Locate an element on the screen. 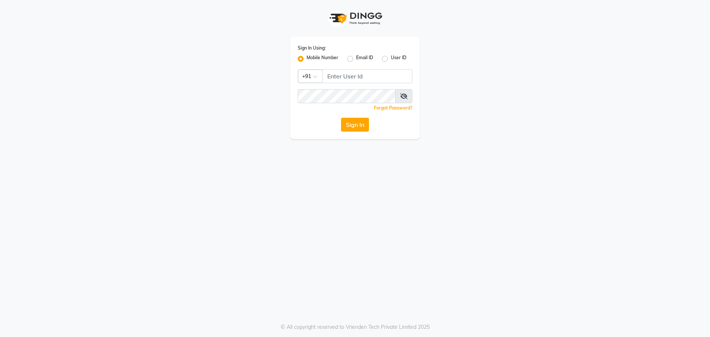 Image resolution: width=710 pixels, height=337 pixels. label: Mobile Number is located at coordinates (322, 59).